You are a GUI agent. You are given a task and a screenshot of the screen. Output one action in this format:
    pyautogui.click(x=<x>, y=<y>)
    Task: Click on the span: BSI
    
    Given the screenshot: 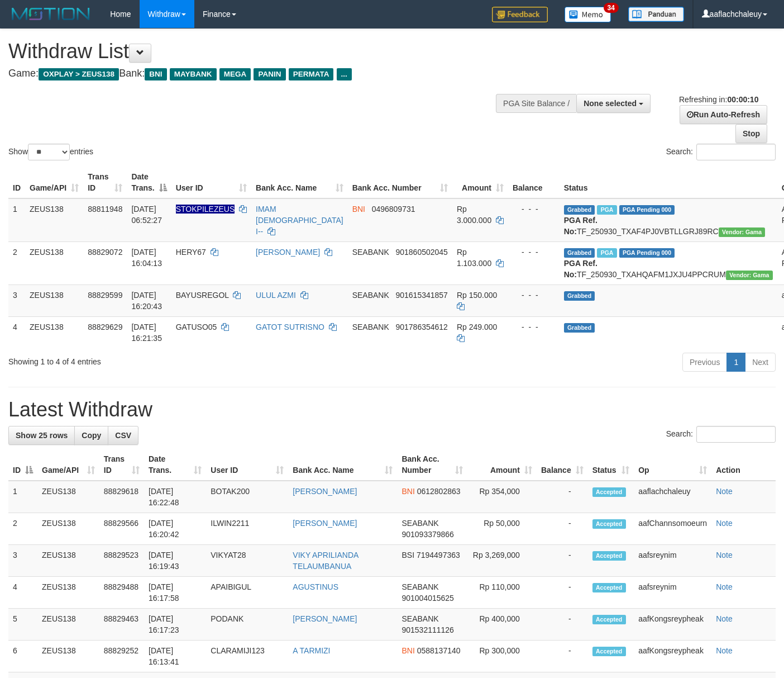 What is the action you would take?
    pyautogui.click(x=408, y=555)
    